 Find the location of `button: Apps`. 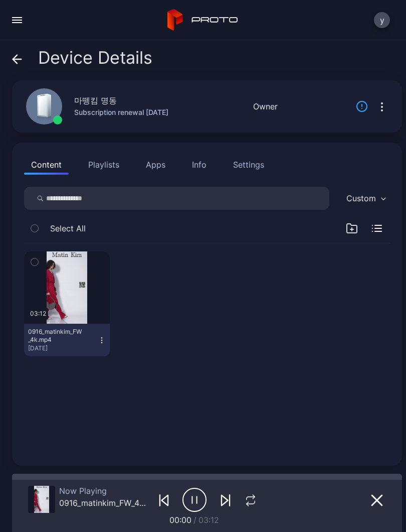

button: Apps is located at coordinates (156, 165).